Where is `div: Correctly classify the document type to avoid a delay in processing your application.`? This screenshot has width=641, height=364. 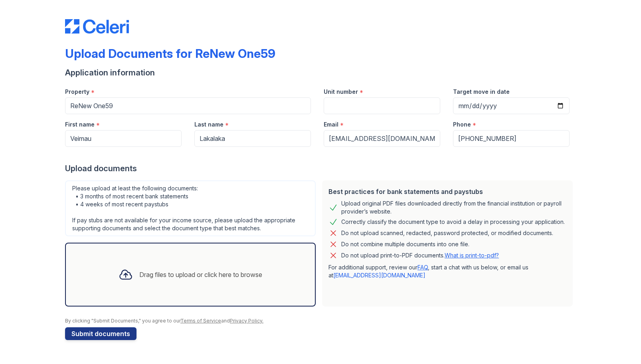 div: Correctly classify the document type to avoid a delay in processing your application. is located at coordinates (453, 222).